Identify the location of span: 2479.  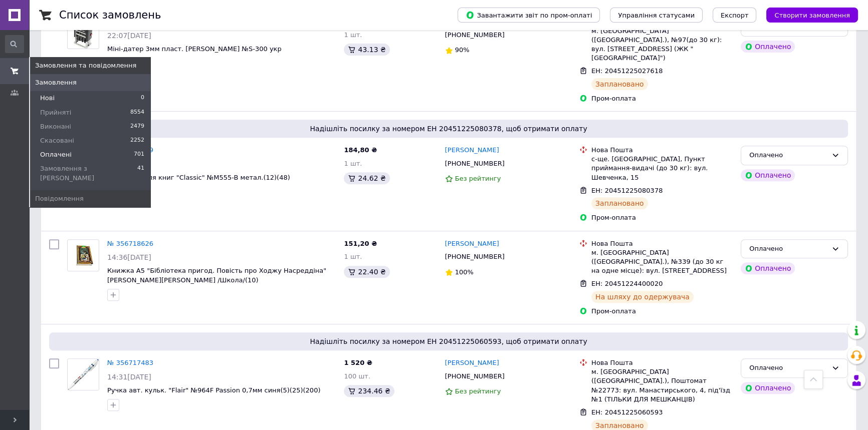
(137, 127).